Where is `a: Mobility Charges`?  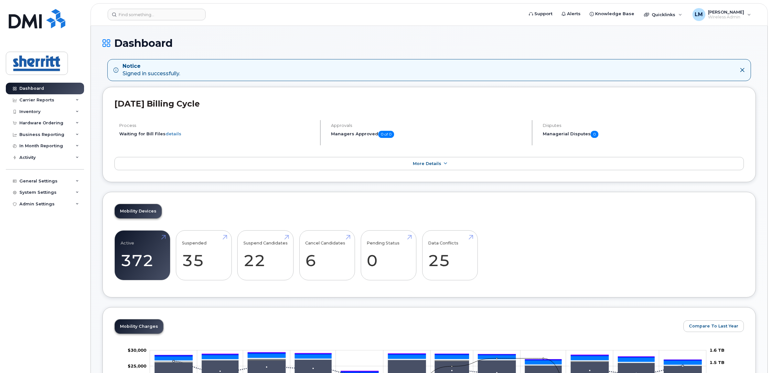 a: Mobility Charges is located at coordinates (139, 327).